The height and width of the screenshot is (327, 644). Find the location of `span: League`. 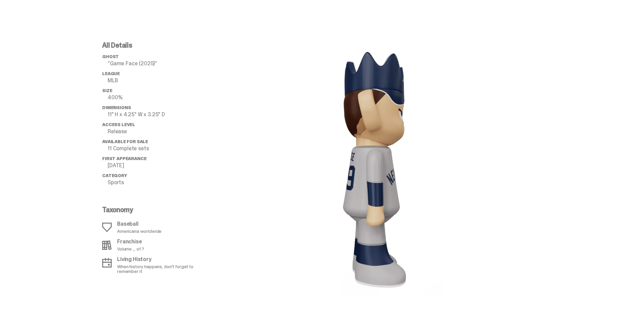

span: League is located at coordinates (111, 73).